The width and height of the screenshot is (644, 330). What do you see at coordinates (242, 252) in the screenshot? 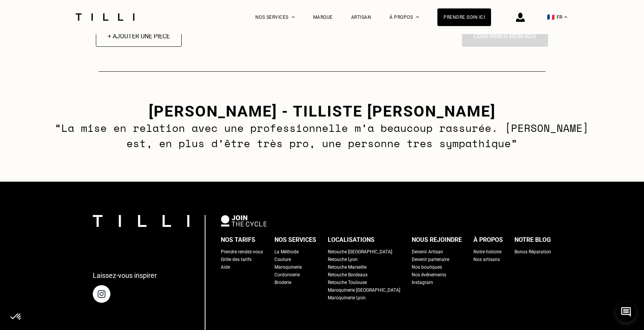
I see `a: Prendre rendez-vous` at bounding box center [242, 252].